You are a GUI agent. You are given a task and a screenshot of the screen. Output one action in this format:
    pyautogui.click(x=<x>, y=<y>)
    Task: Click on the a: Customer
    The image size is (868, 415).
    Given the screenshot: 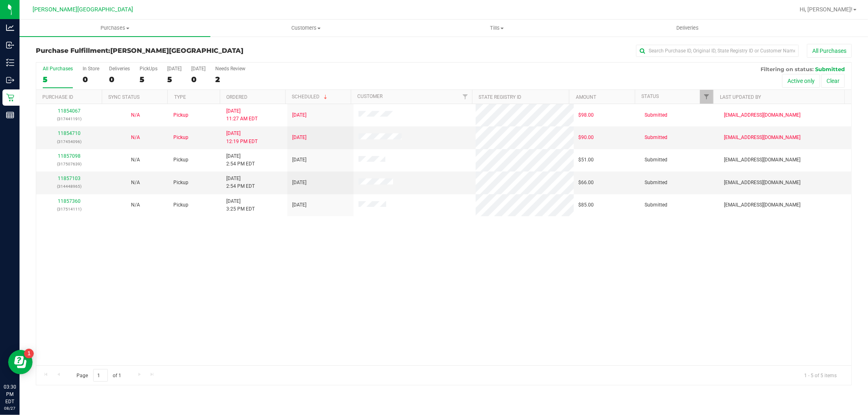 What is the action you would take?
    pyautogui.click(x=370, y=96)
    